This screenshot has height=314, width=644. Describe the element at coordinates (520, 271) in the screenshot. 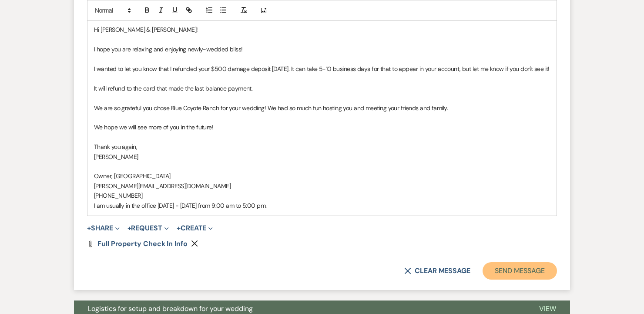

I see `button: Send Message` at that location.